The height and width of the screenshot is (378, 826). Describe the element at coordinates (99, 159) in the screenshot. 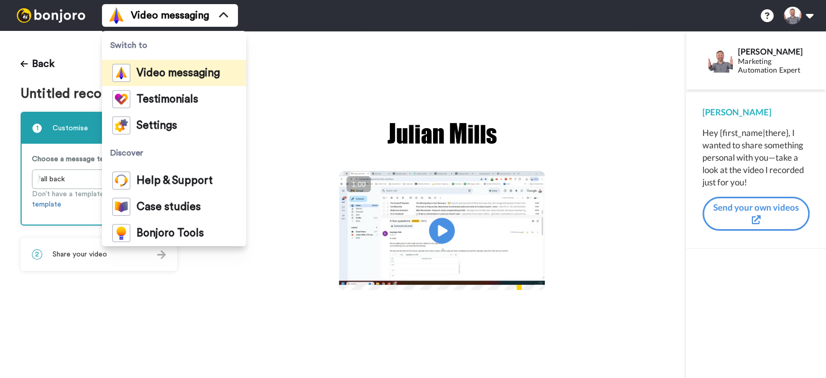

I see `p: Choose a message template` at that location.